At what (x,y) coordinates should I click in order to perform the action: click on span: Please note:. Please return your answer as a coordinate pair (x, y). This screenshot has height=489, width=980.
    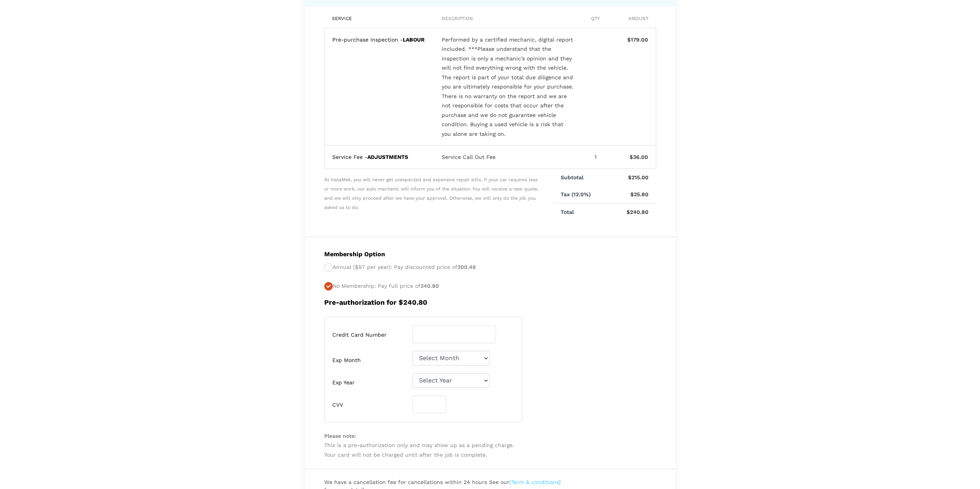
    Looking at the image, I should click on (490, 437).